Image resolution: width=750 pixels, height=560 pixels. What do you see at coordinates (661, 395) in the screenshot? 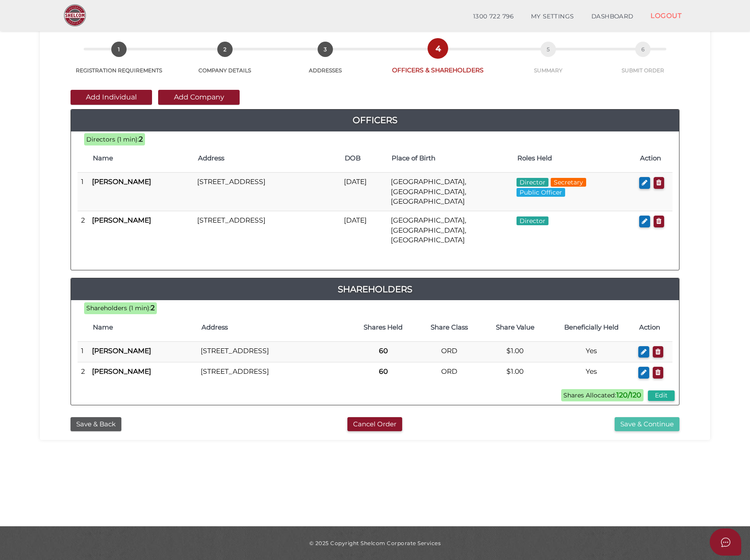
I see `button: Edit` at bounding box center [661, 395].